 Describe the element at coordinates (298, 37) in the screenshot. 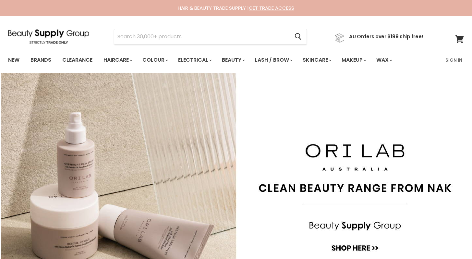

I see `button: Search` at that location.